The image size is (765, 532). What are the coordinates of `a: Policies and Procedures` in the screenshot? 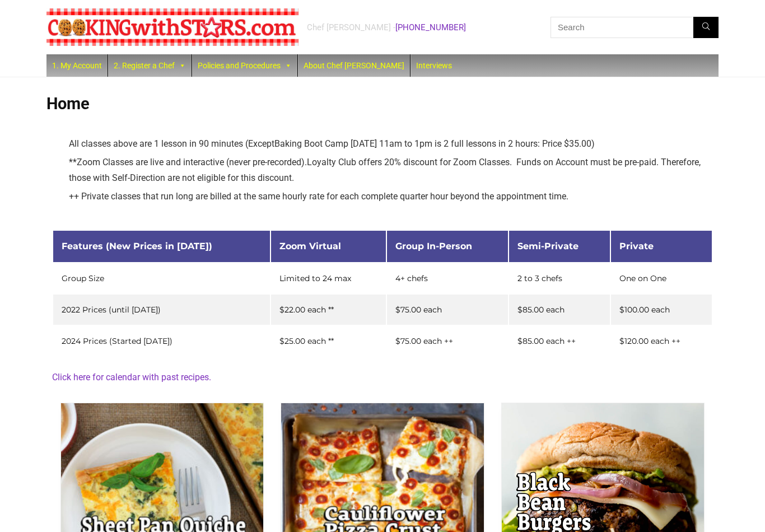 It's located at (245, 66).